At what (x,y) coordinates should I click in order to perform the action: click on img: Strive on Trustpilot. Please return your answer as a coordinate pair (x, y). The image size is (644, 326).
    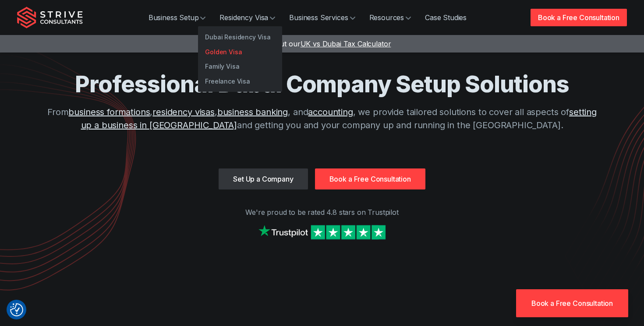
    Looking at the image, I should click on (322, 232).